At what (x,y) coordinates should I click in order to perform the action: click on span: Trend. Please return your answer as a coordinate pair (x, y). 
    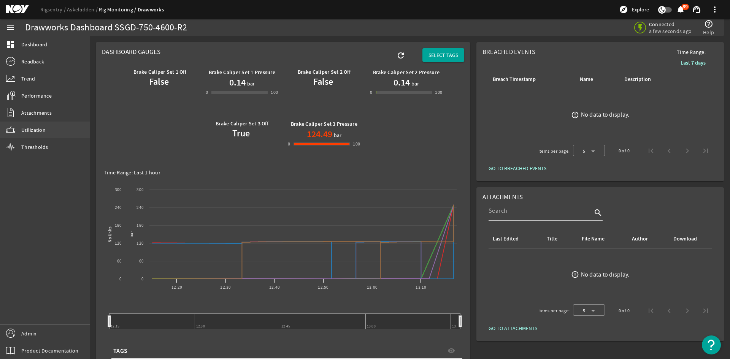
    Looking at the image, I should click on (28, 79).